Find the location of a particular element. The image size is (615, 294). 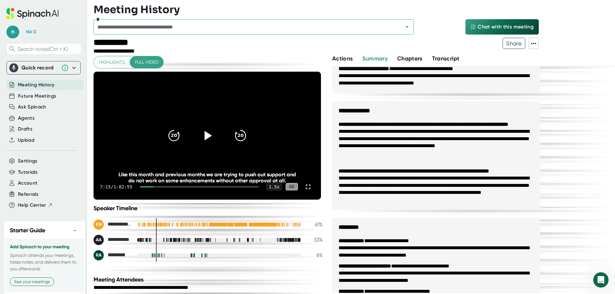

button: Future Meetings is located at coordinates (37, 96).